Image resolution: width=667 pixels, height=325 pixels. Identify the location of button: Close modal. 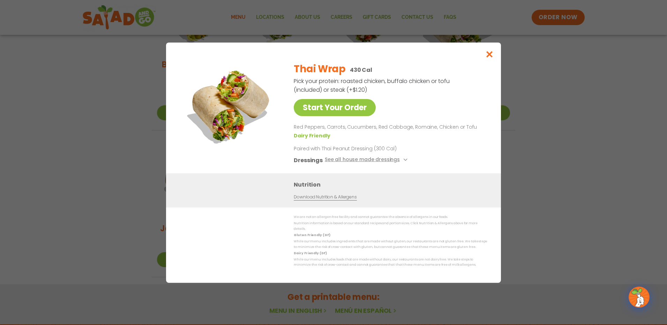
(489, 54).